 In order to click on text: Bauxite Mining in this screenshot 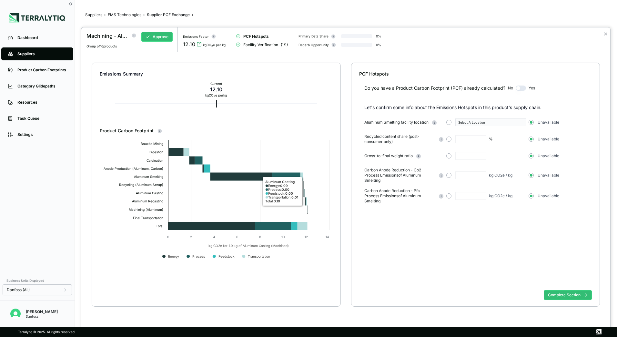, I will do `click(152, 144)`.